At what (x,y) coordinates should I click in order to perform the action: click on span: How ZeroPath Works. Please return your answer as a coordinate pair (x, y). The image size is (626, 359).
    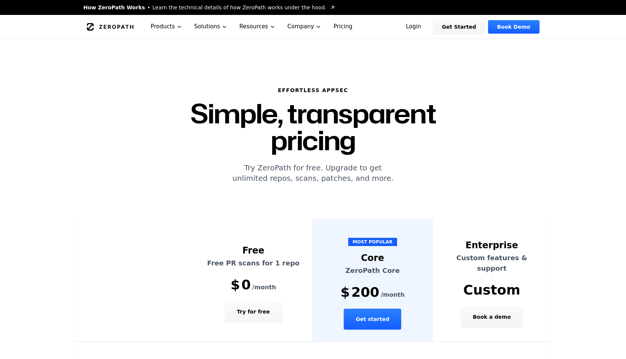
    Looking at the image, I should click on (114, 7).